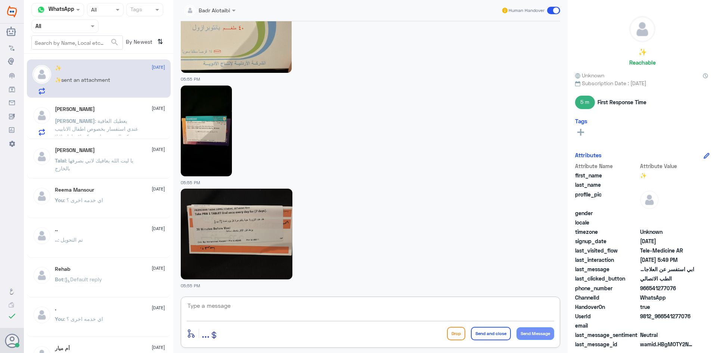  I want to click on span: : Default reply, so click(83, 279).